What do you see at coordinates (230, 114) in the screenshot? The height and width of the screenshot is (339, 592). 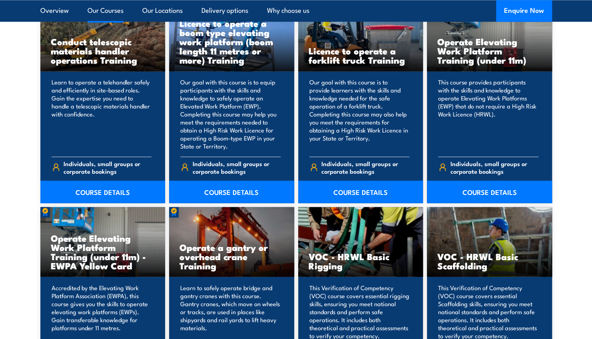 I see `p: Our goal with this course is to equip participants with the skills and knowledge to safely operat...` at bounding box center [230, 114].